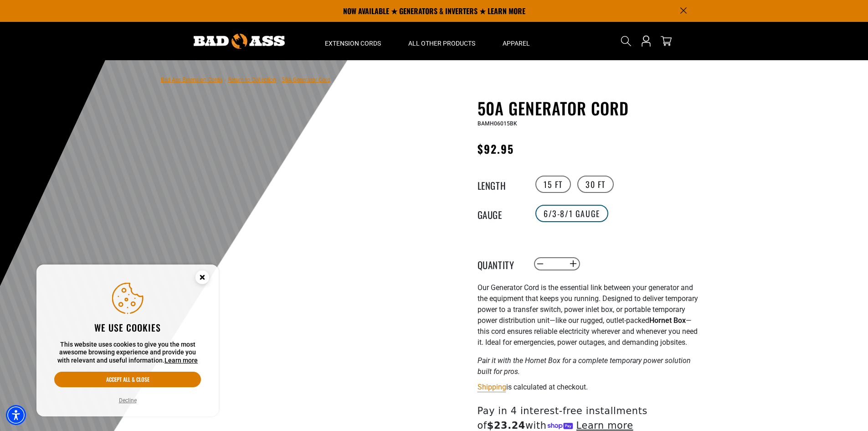 The height and width of the screenshot is (431, 868). Describe the element at coordinates (589, 315) in the screenshot. I see `p: Our Generator Cord is the essential link between your generator and the equipment that keeps you ...` at that location.